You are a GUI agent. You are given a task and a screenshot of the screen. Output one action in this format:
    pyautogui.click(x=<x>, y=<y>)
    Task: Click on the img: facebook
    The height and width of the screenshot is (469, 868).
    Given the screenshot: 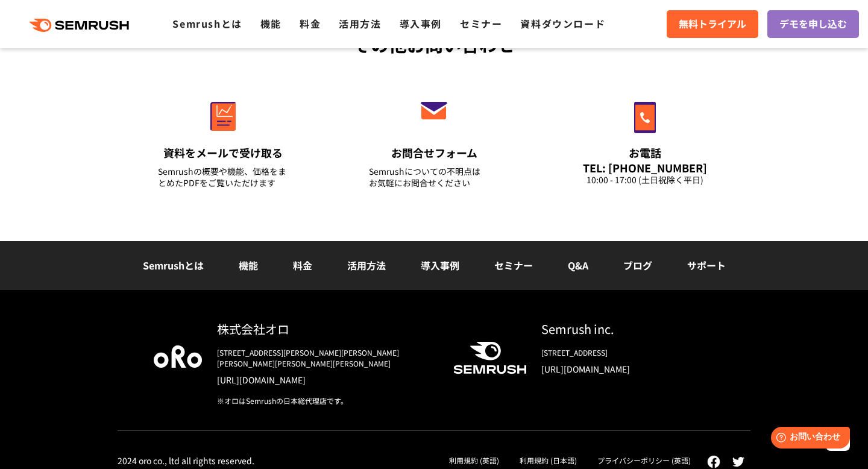 What is the action you would take?
    pyautogui.click(x=714, y=461)
    